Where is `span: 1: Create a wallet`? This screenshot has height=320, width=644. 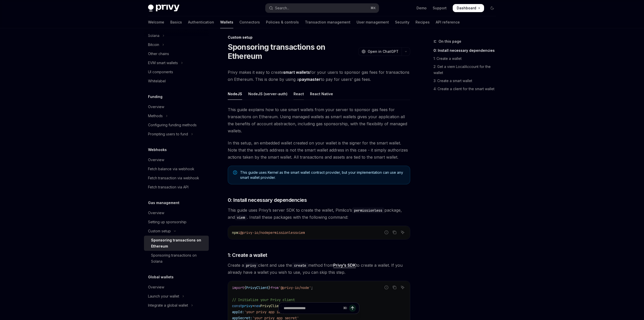 span: 1: Create a wallet is located at coordinates (247, 255).